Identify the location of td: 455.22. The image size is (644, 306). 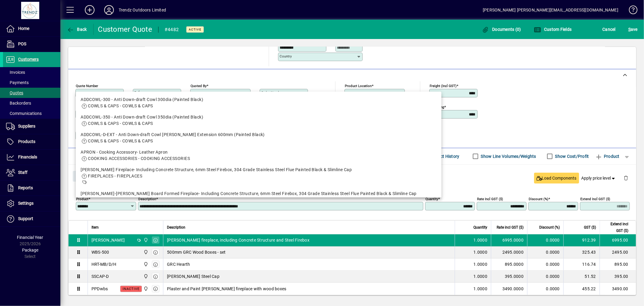
(582, 289).